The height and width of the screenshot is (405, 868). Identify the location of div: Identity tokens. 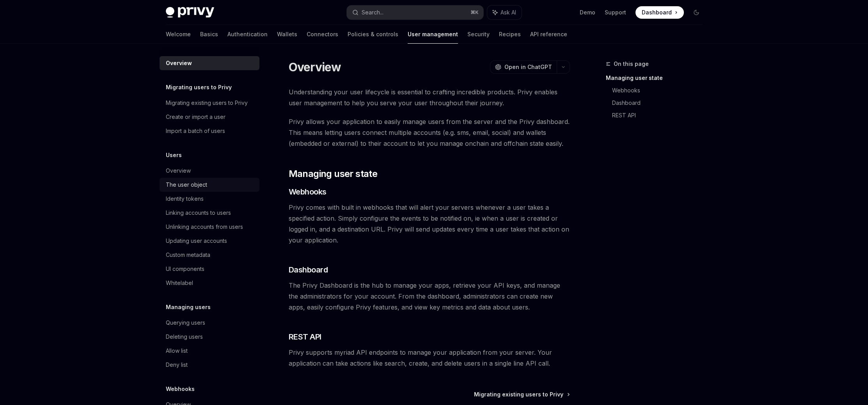
(184, 199).